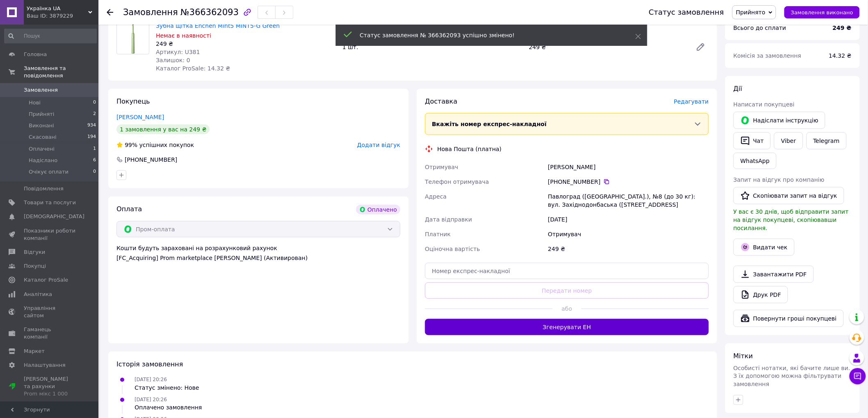 The width and height of the screenshot is (868, 418). Describe the element at coordinates (42, 126) in the screenshot. I see `span: Виконані` at that location.